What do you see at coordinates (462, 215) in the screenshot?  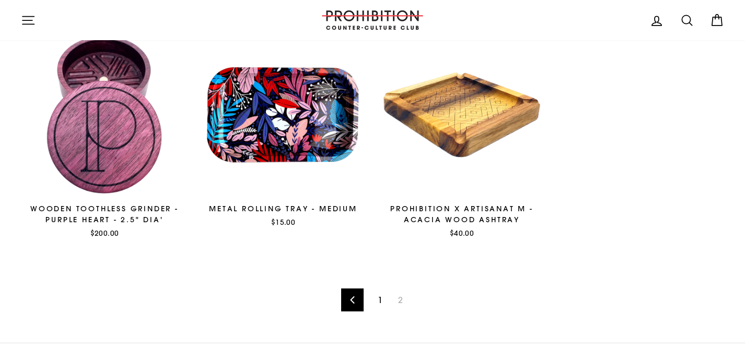 I see `div: PROHIBITION X ARTISANAT M - ACACIA WOOD ASHTRAY` at bounding box center [462, 215].